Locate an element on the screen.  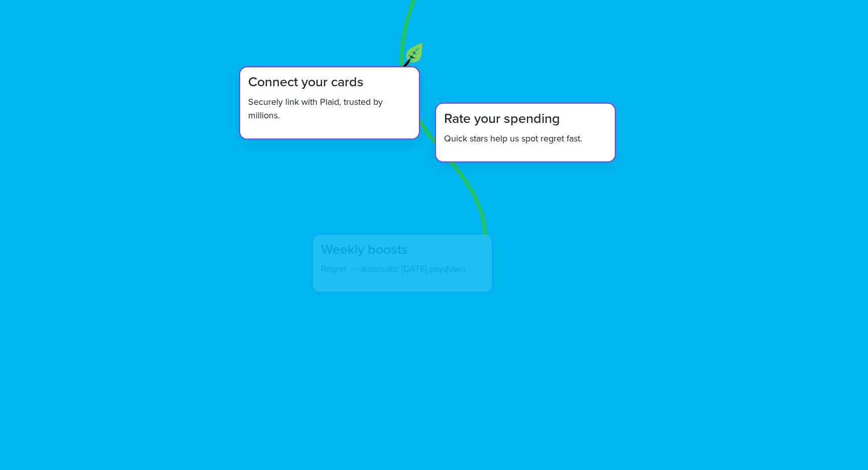
h4: Rate your spending is located at coordinates (526, 119).